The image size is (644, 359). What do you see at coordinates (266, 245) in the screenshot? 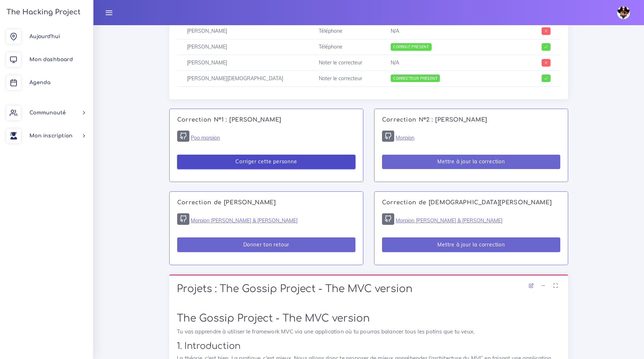
I see `button: Donner ton retour` at bounding box center [266, 245].